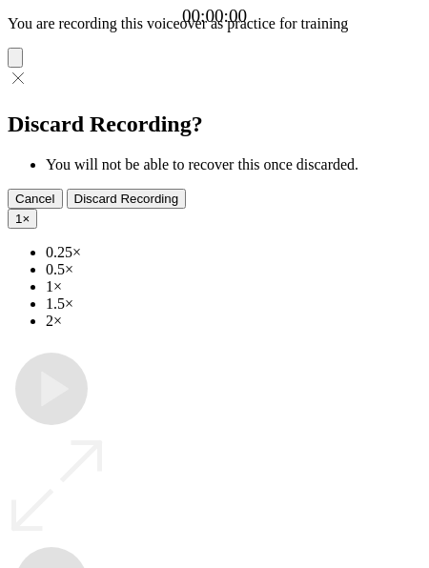 Image resolution: width=429 pixels, height=568 pixels. Describe the element at coordinates (18, 218) in the screenshot. I see `span: 1` at that location.